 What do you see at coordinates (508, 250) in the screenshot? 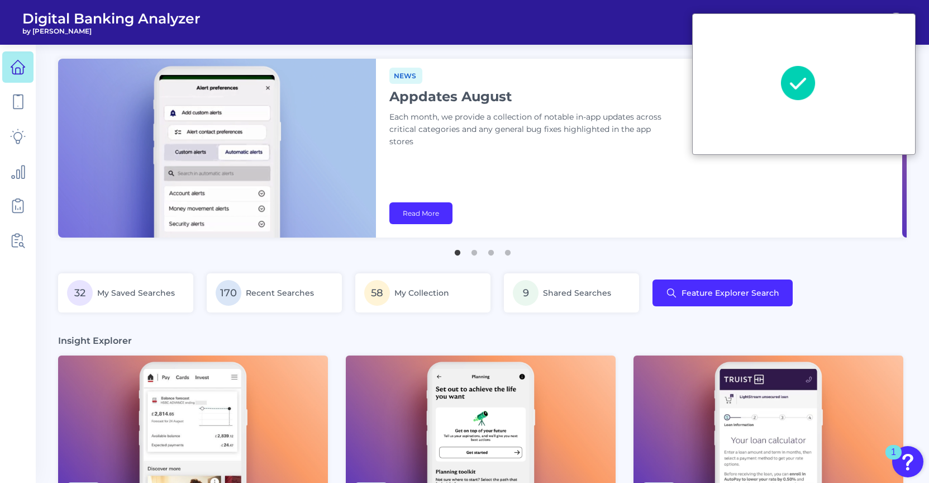
I see `button: 4` at bounding box center [508, 250].